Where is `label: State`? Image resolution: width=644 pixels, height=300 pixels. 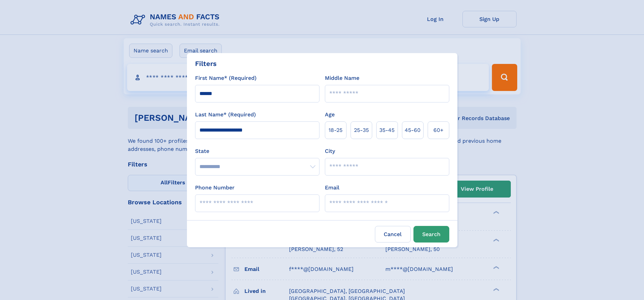 label: State is located at coordinates (257, 151).